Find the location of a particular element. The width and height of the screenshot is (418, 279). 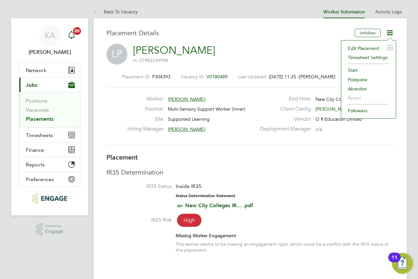

button: Finance is located at coordinates (50, 150).